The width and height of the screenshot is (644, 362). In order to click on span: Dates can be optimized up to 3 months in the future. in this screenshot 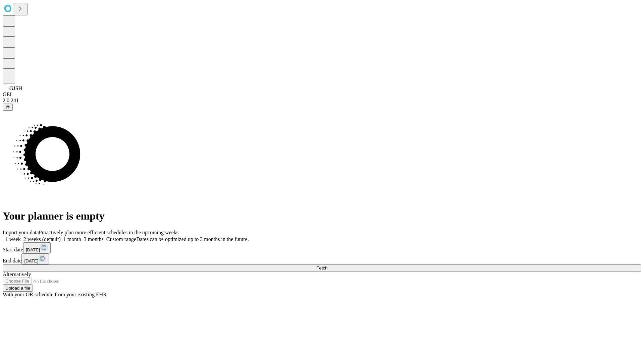, I will do `click(192, 239)`.